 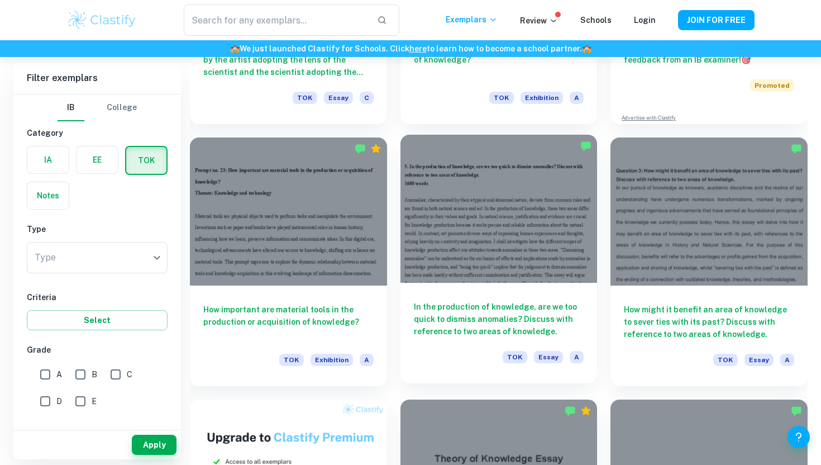 What do you see at coordinates (709, 261) in the screenshot?
I see `a: How might it benefit an area of knowledge to sever ties with its past? Discuss with reference to ...` at bounding box center [709, 261].